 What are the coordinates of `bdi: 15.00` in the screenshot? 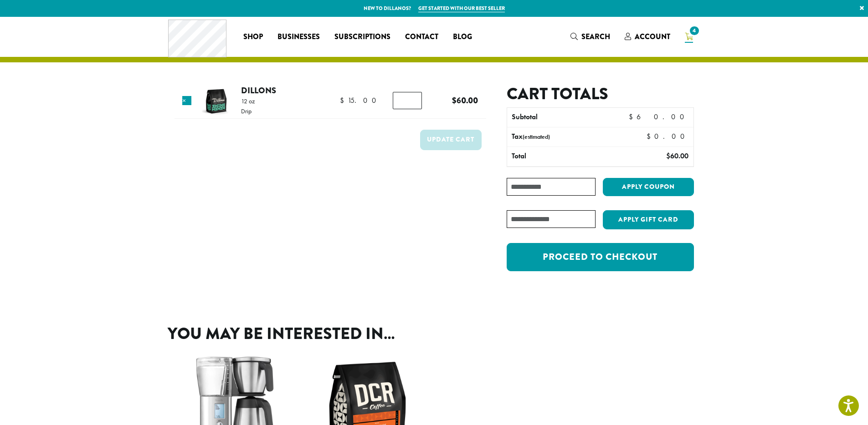 It's located at (360, 100).